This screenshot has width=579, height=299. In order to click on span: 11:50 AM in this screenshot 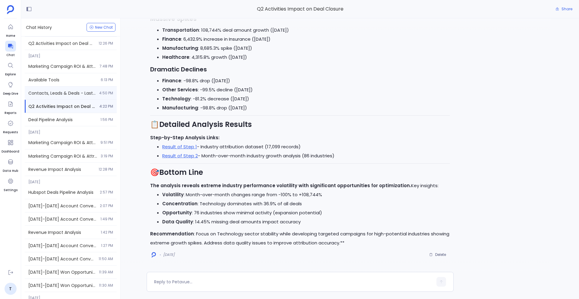, I will do `click(106, 259)`.